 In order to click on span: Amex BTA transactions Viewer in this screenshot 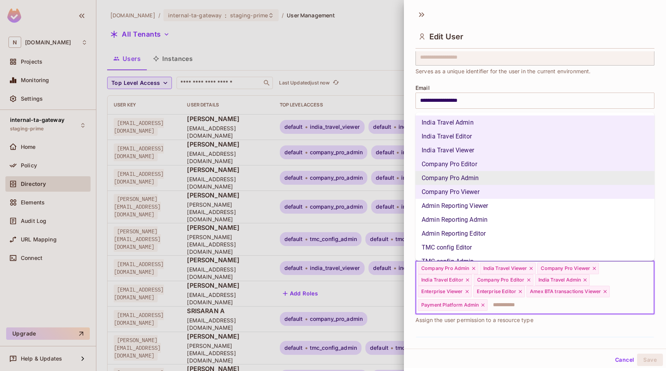, I will do `click(566, 292)`.